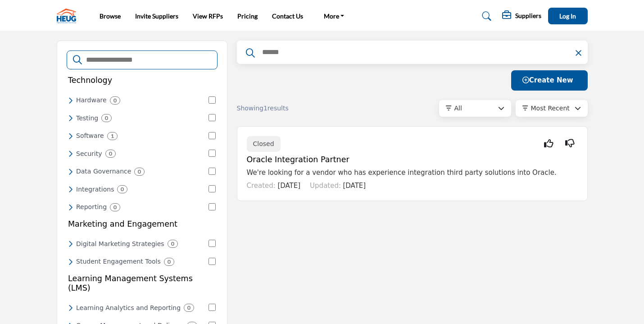 Image resolution: width=644 pixels, height=324 pixels. Describe the element at coordinates (112, 136) in the screenshot. I see `div: 1 Results For Software` at that location.